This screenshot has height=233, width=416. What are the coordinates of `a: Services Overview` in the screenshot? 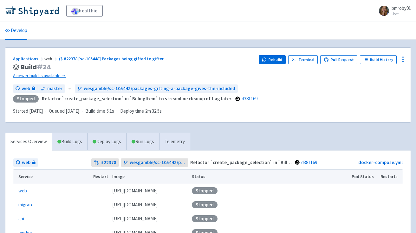 It's located at (29, 141).